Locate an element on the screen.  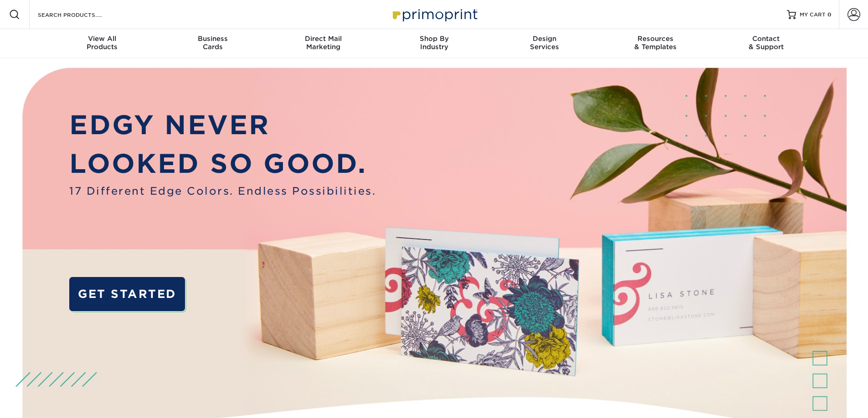
a: Resources& Templates is located at coordinates (655, 44).